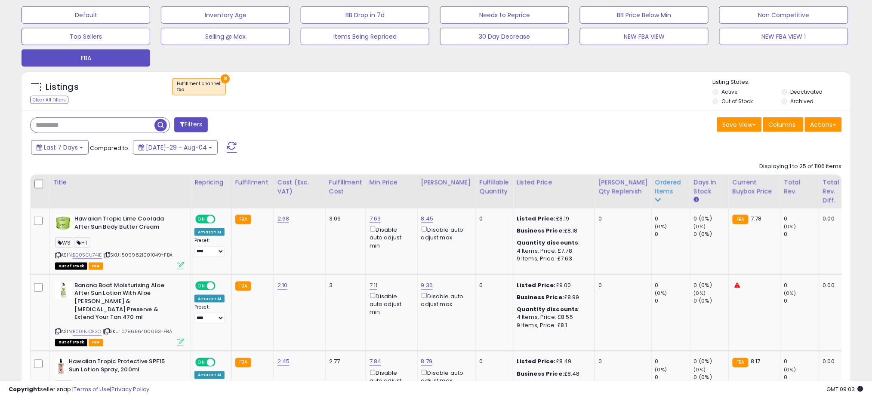  Describe the element at coordinates (644, 15) in the screenshot. I see `button: BB Price Below Min` at that location.